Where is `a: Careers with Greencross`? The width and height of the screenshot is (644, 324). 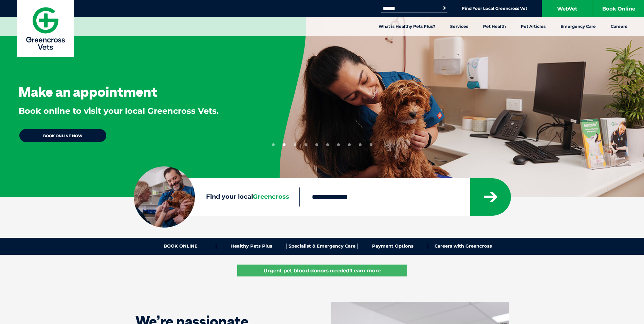 a: Careers with Greencross is located at coordinates (463, 246).